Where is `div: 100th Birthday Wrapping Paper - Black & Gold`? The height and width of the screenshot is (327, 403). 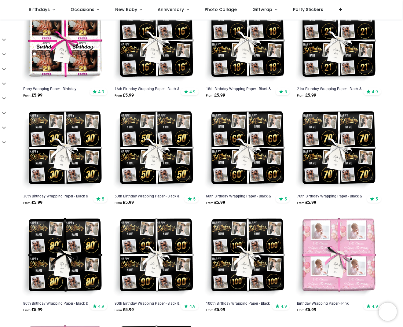
div: 100th Birthday Wrapping Paper - Black & Gold is located at coordinates (239, 303).